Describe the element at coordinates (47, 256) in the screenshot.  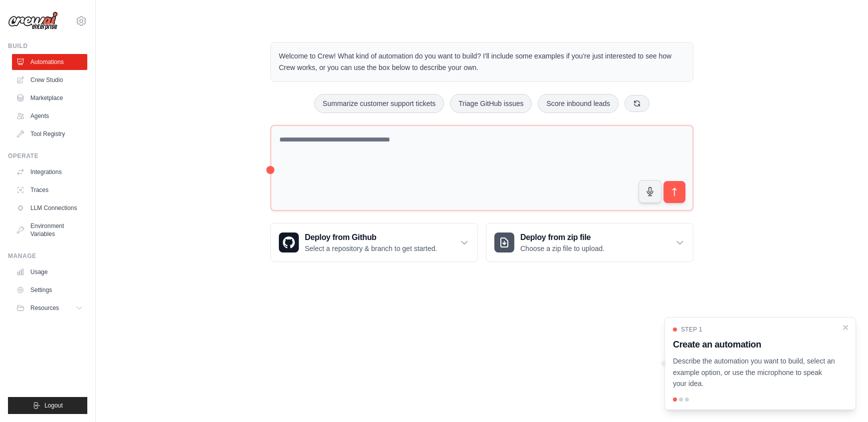
I see `div: Manage` at that location.